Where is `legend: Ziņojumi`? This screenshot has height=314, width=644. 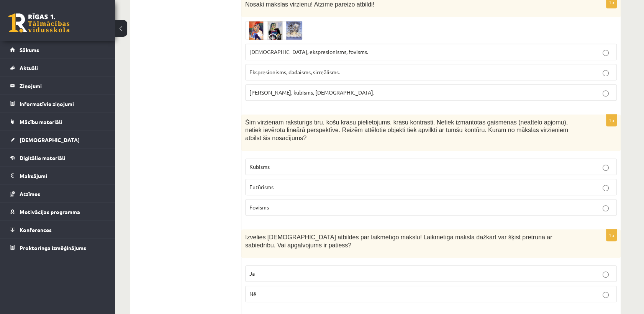
legend: Ziņojumi is located at coordinates (62, 86).